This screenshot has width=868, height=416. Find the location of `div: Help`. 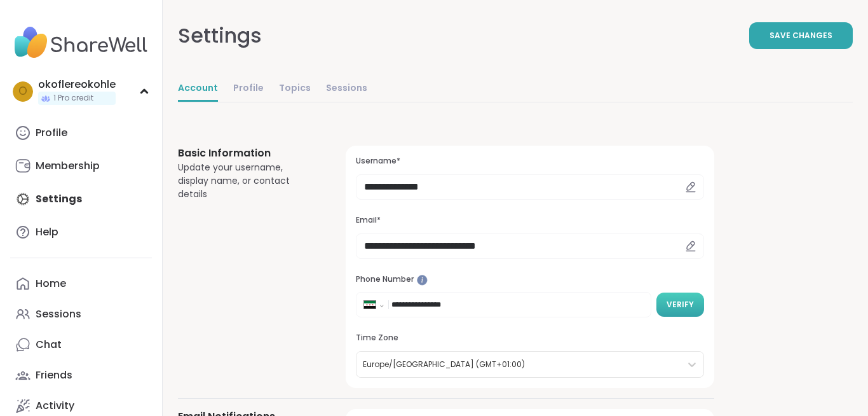

div: Help is located at coordinates (47, 232).